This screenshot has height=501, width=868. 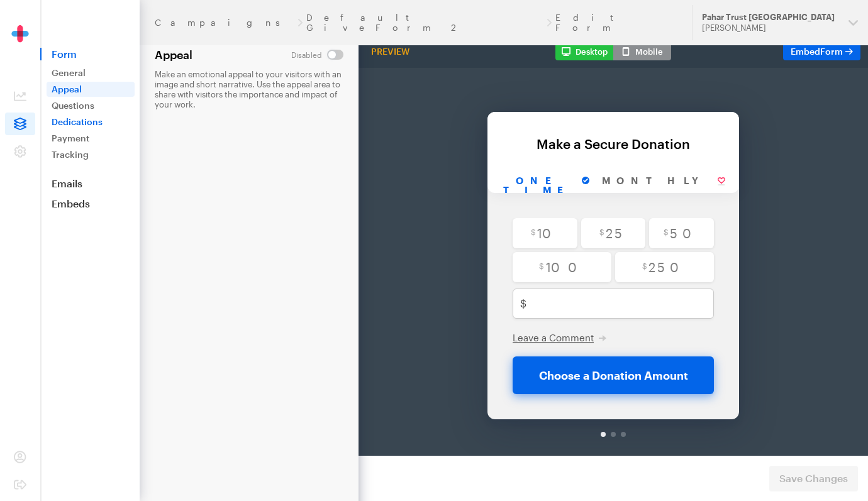 What do you see at coordinates (390, 52) in the screenshot?
I see `div: Preview` at bounding box center [390, 52].